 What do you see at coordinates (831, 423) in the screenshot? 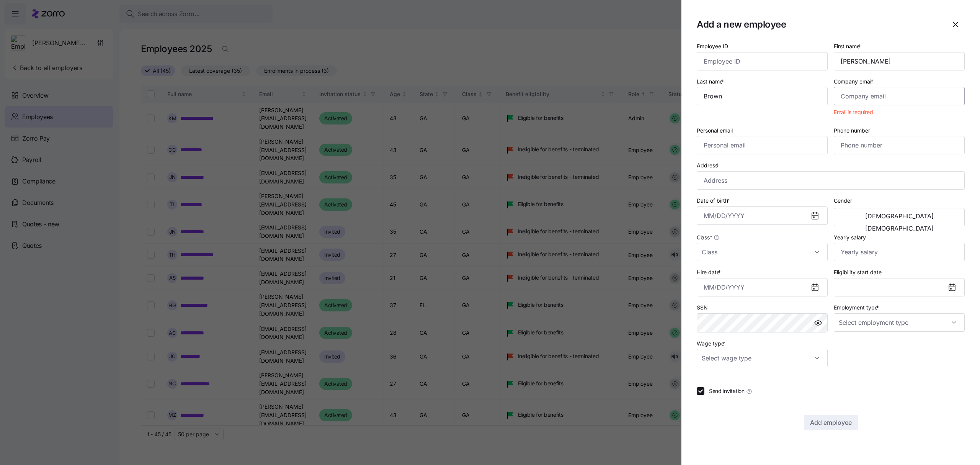
I see `span: Add employee` at bounding box center [831, 423].